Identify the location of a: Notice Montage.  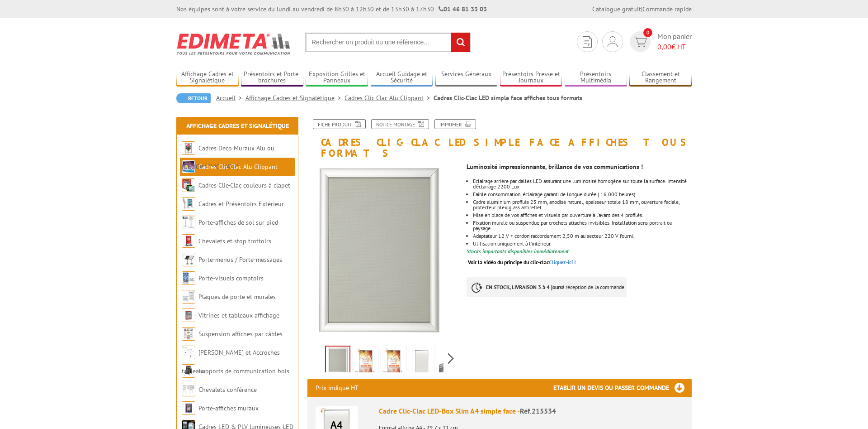
(400, 124).